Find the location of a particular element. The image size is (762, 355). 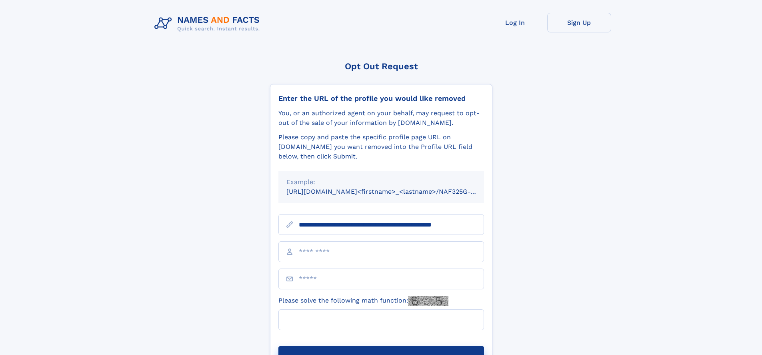

div: Example: is located at coordinates (381, 182).